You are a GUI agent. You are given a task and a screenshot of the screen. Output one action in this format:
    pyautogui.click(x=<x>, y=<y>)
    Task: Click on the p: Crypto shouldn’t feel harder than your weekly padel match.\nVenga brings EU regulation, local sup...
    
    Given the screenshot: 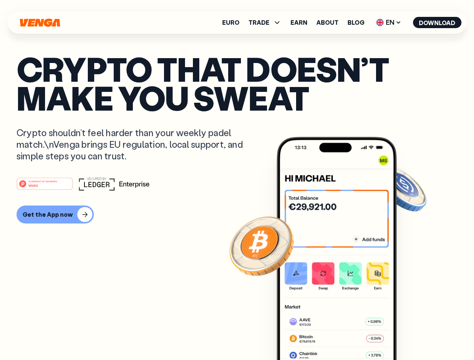 What is the action you would take?
    pyautogui.click(x=135, y=144)
    